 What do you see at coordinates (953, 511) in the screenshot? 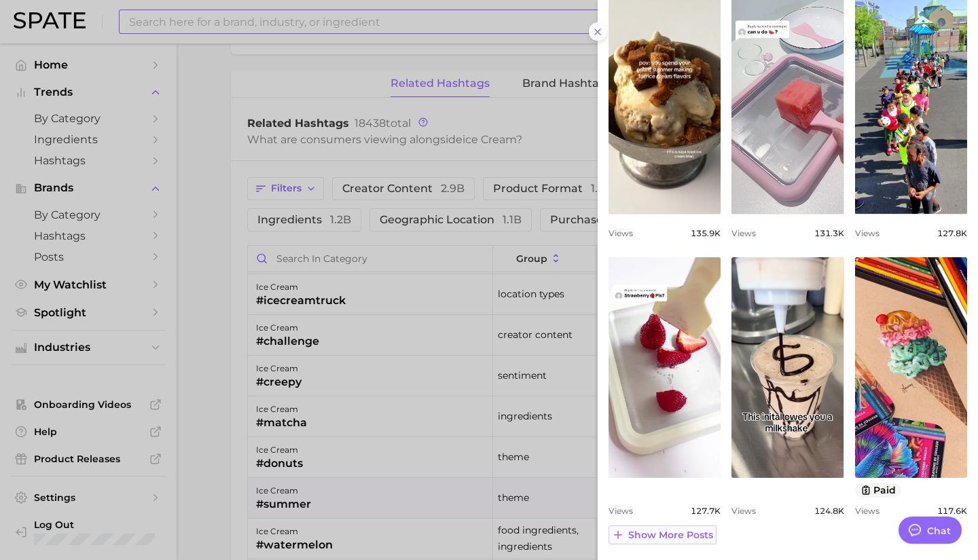
I see `span: 117.6k` at bounding box center [953, 511].